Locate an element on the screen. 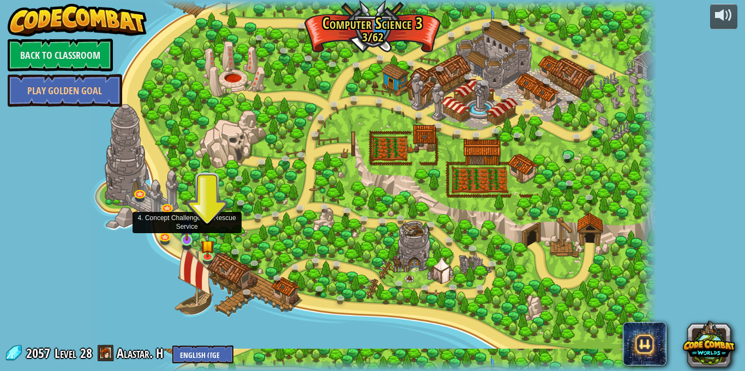  button: Adjust volume is located at coordinates (724, 16).